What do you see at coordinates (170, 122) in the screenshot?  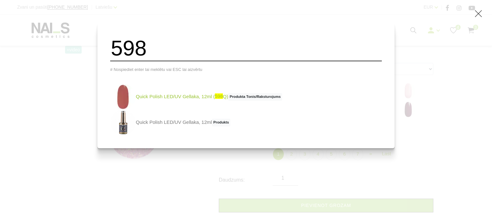 I see `a: Quick Polish LED/UV Gellaka, 12mlProdukts` at bounding box center [170, 122].